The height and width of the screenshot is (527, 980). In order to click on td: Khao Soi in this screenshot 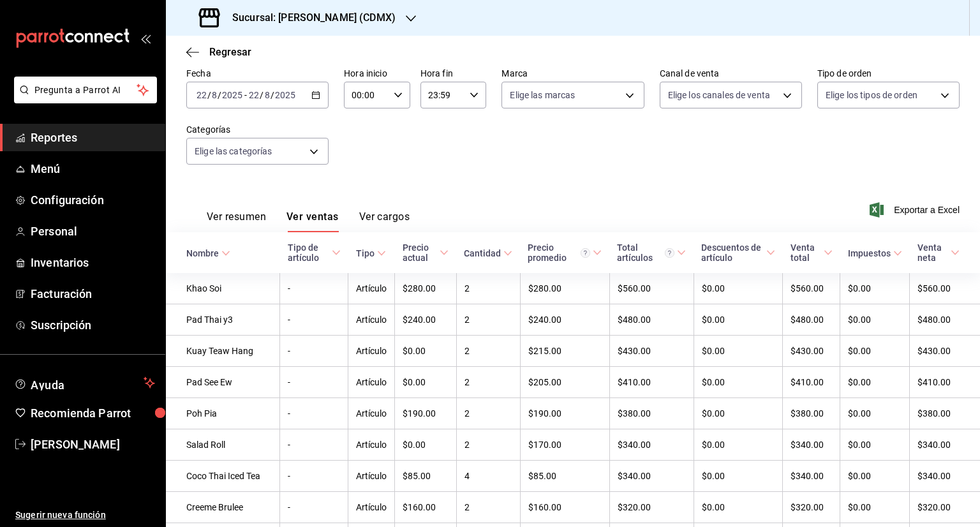, I will do `click(222, 288)`.